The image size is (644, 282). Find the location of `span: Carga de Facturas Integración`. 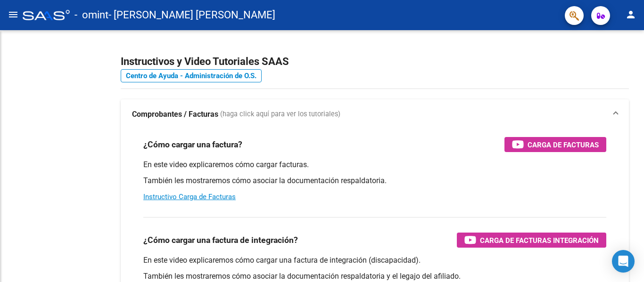

span: Carga de Facturas Integración is located at coordinates (540, 240).